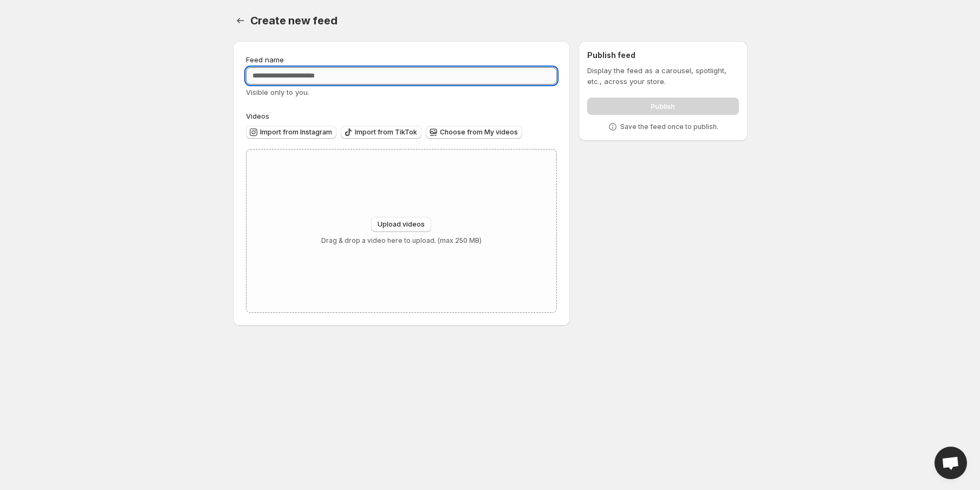 The image size is (980, 490). I want to click on button: Upload videos, so click(401, 224).